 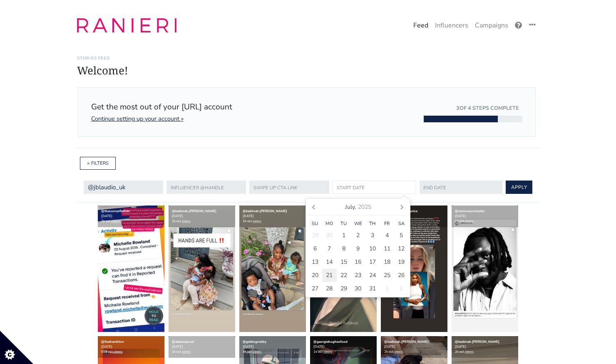 What do you see at coordinates (364, 207) in the screenshot?
I see `i: 2025` at bounding box center [364, 207].